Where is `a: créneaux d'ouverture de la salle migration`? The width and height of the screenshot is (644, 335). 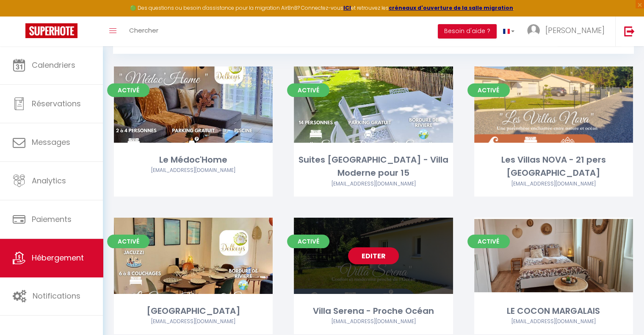
a: créneaux d'ouverture de la salle migration is located at coordinates (451, 7).